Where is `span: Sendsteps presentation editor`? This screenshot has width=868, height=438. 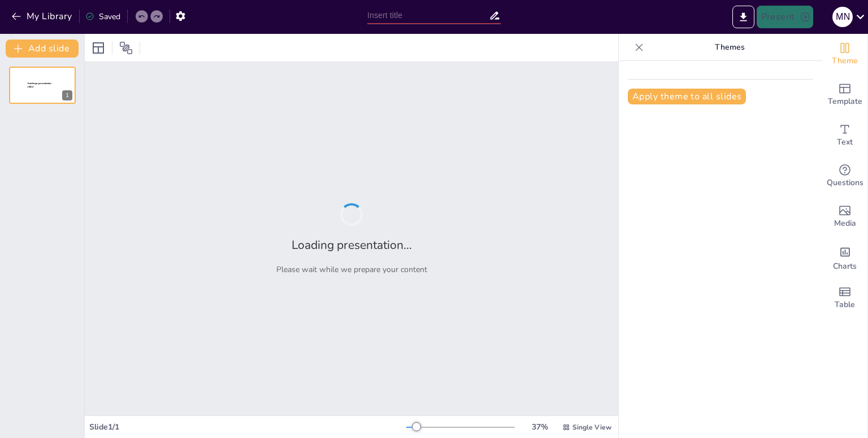 span: Sendsteps presentation editor is located at coordinates (39, 85).